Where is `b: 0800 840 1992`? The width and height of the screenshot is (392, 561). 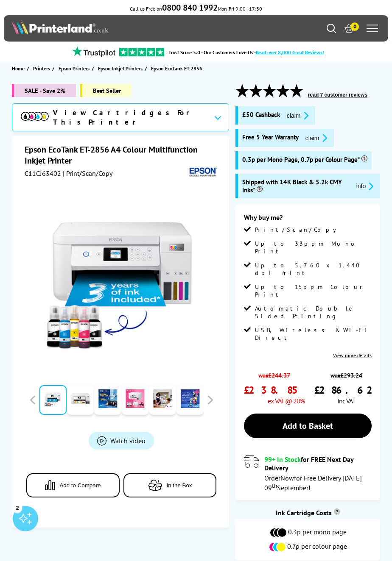
b: 0800 840 1992 is located at coordinates (189, 7).